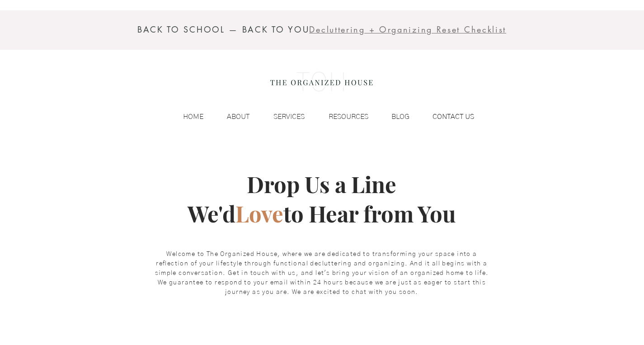  Describe the element at coordinates (259, 213) in the screenshot. I see `span: Love` at that location.